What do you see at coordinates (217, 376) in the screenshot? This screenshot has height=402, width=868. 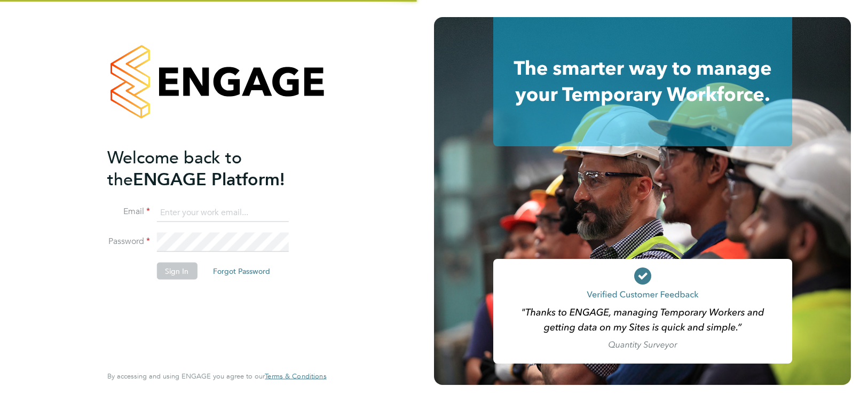 I see `span: By accessing and using ENGAGE you agree to our` at bounding box center [217, 376].